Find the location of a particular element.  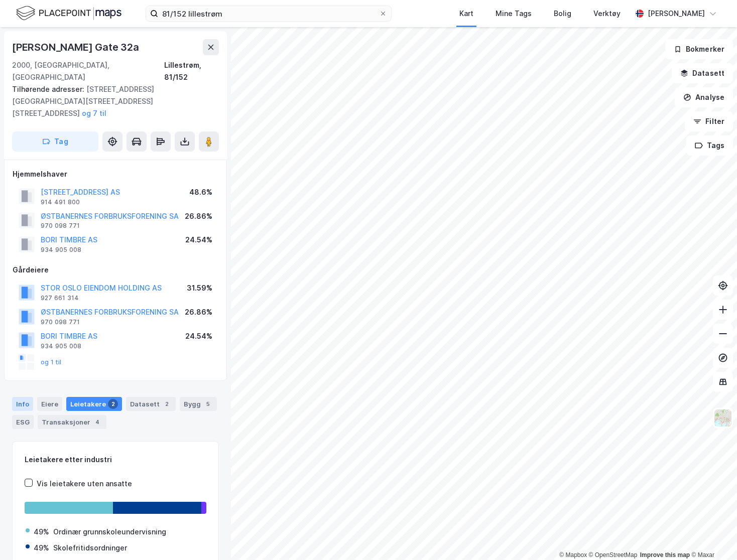

div: ESG is located at coordinates (23, 422).